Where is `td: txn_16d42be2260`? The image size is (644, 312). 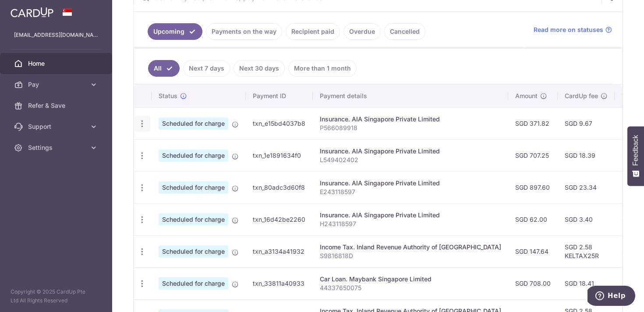 td: txn_16d42be2260 is located at coordinates (279, 219).